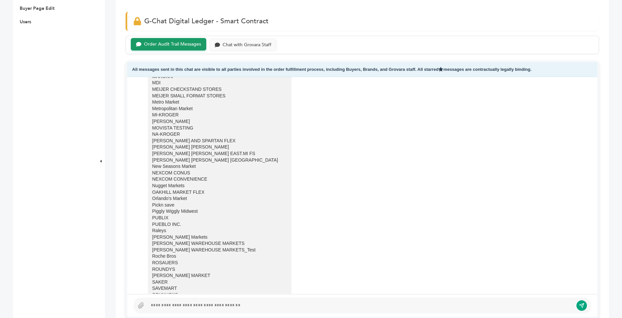  Describe the element at coordinates (172, 44) in the screenshot. I see `div: Order Audit Trail Messages` at that location.